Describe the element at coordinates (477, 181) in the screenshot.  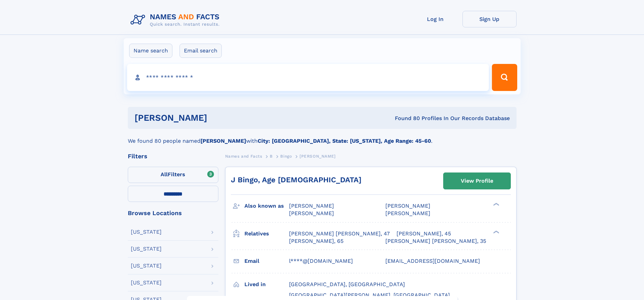
I see `a: View Profile` at that location.